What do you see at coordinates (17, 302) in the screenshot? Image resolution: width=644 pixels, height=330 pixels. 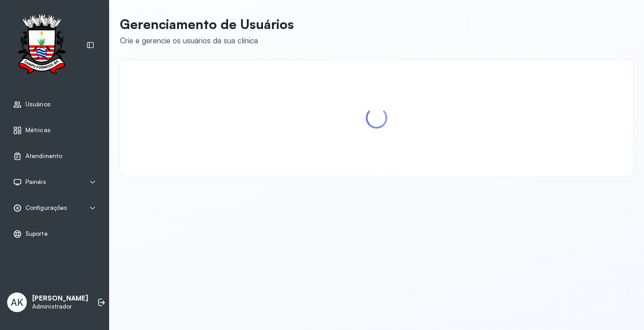 I see `span: AK` at bounding box center [17, 302].